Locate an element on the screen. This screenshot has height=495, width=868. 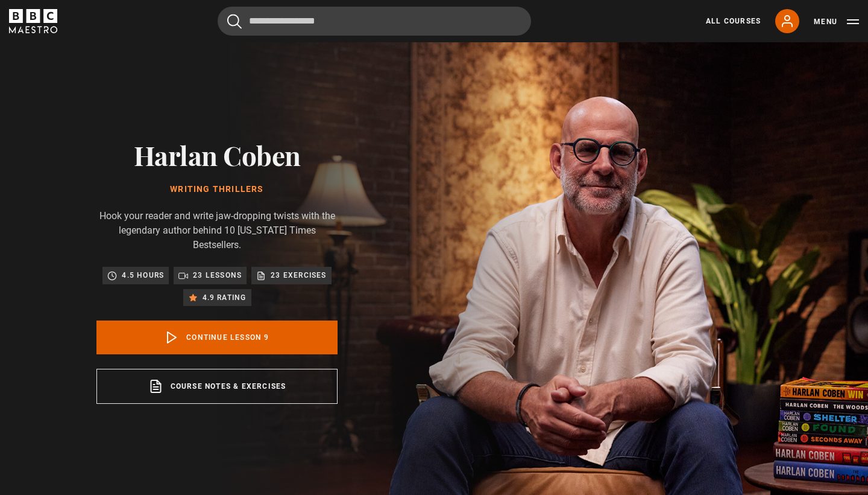
a: All Courses is located at coordinates (733, 21).